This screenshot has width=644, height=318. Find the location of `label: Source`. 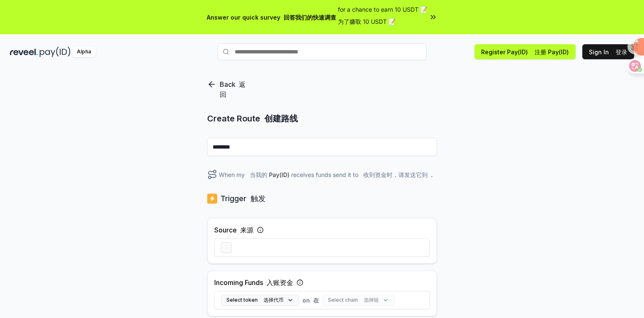

label: Source is located at coordinates (234, 230).